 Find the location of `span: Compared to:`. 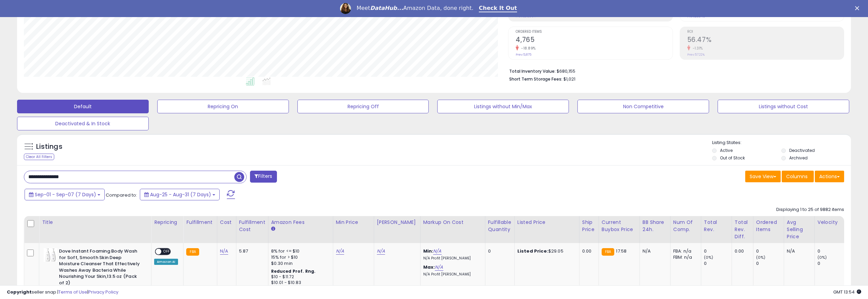

span: Compared to: is located at coordinates (121, 195).